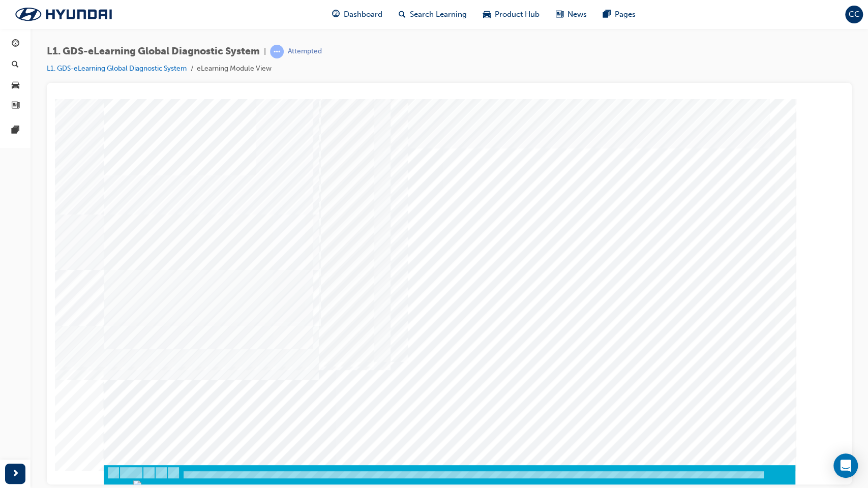  I want to click on span: L1. GDS-eLearning Global Diagnostic System, so click(153, 51).